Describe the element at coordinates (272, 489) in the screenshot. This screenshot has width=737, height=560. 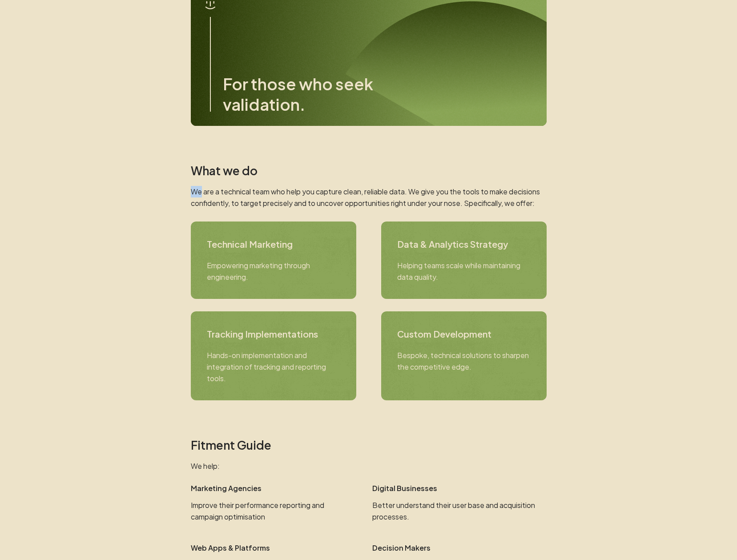
I see `p: Marketing Agencies` at that location.